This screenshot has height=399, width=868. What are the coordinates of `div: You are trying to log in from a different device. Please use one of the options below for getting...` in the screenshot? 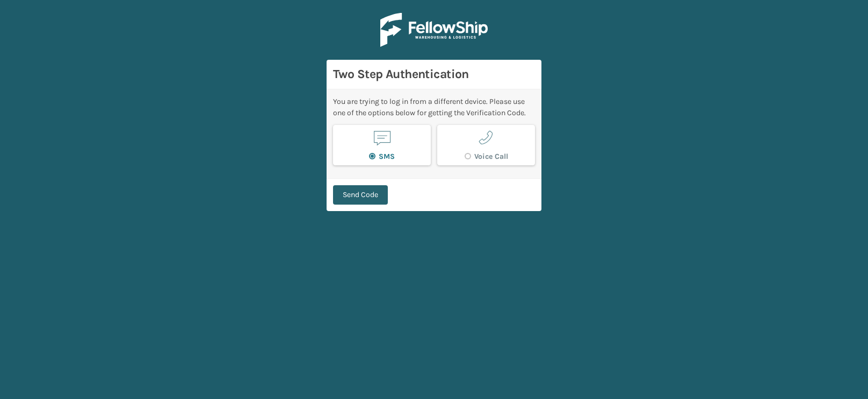 It's located at (434, 107).